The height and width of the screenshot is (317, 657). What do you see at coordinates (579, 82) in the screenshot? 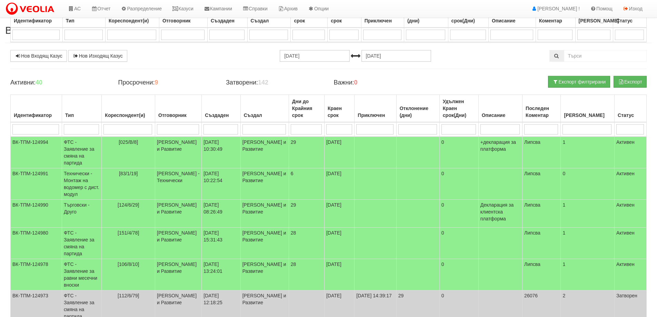
I see `button: Експорт филтрирани` at bounding box center [579, 82].